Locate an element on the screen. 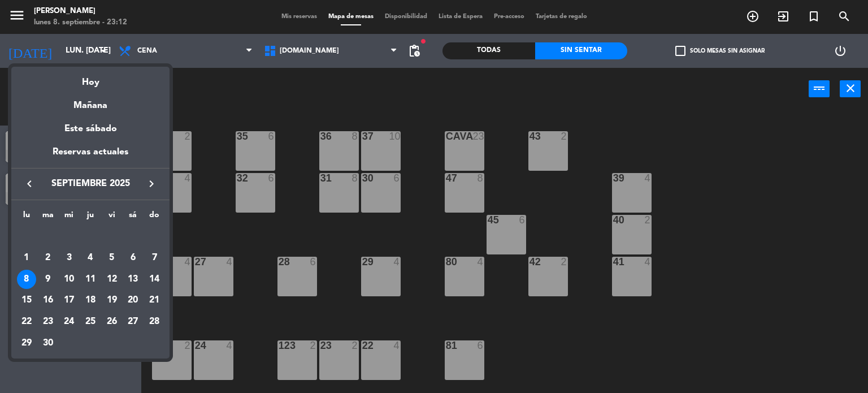  td: 5 de septiembre de 2025 is located at coordinates (112, 258).